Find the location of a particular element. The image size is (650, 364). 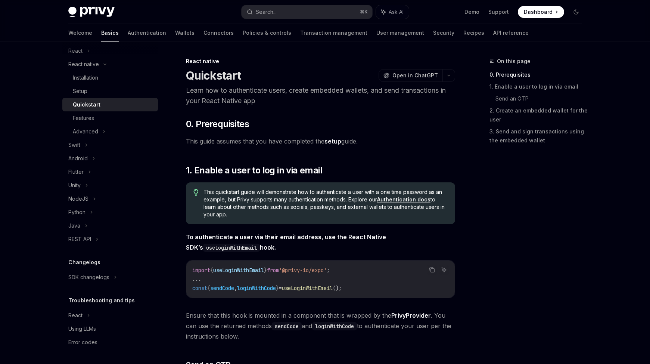

a: Error codes is located at coordinates (110, 342).